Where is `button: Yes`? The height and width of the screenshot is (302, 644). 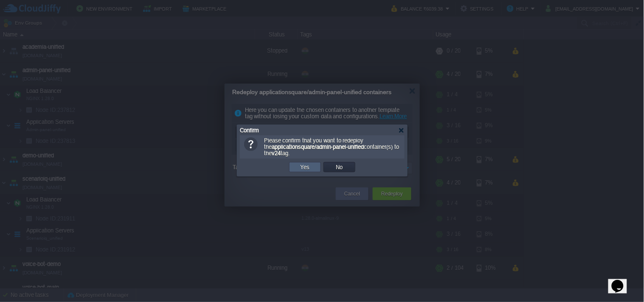 button: Yes is located at coordinates (305, 167).